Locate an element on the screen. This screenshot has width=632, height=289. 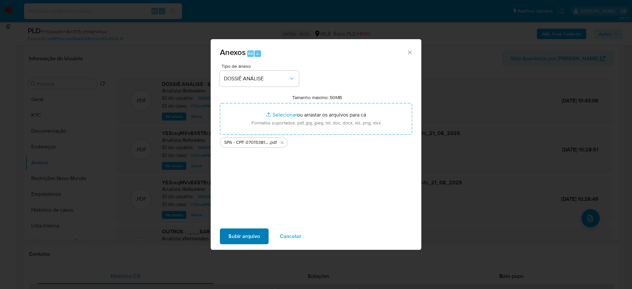
button: Cancelar is located at coordinates (290, 236).